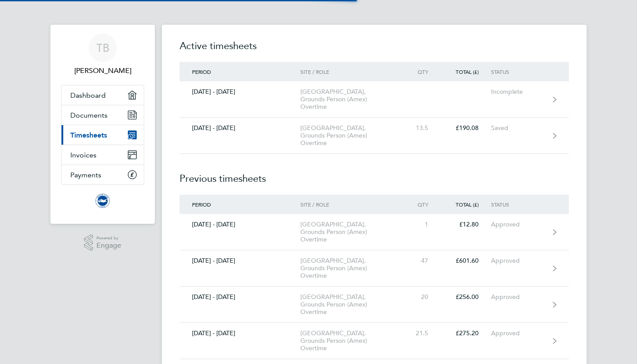 This screenshot has width=637, height=364. What do you see at coordinates (102, 201) in the screenshot?
I see `img: brightonandhovealbion-logo-retina.png` at bounding box center [102, 201].